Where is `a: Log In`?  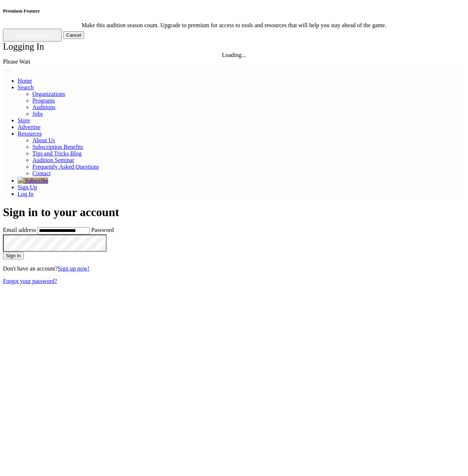 a: Log In is located at coordinates (25, 194).